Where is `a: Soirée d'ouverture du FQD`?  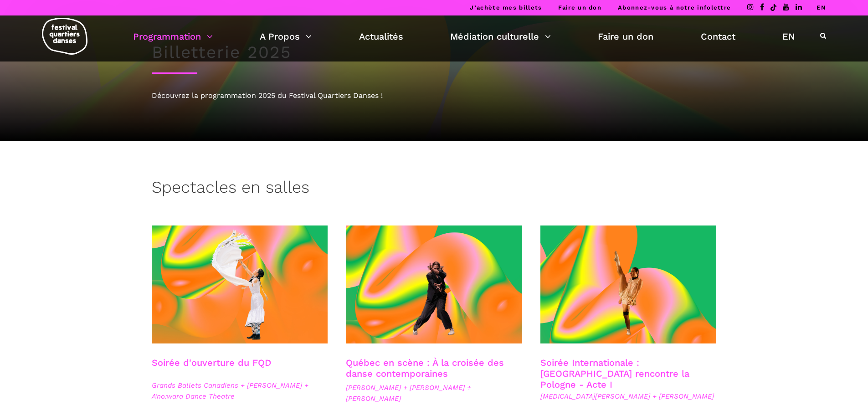
a: Soirée d'ouverture du FQD is located at coordinates (212, 363).